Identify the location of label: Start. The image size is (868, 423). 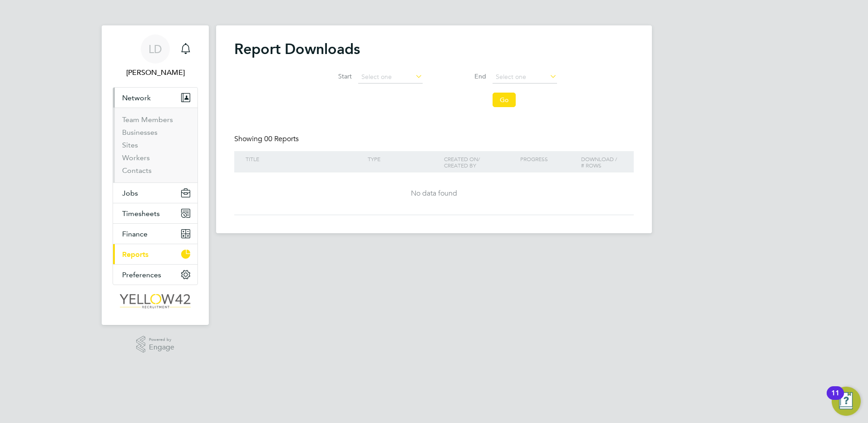
(332, 76).